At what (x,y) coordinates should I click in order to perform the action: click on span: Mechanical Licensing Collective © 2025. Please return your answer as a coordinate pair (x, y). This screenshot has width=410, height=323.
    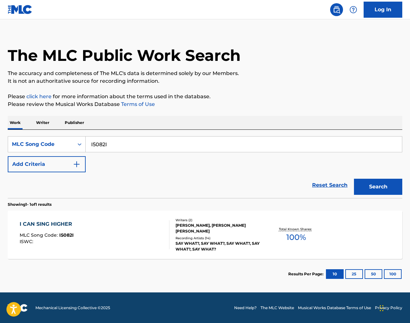
    Looking at the image, I should click on (73, 308).